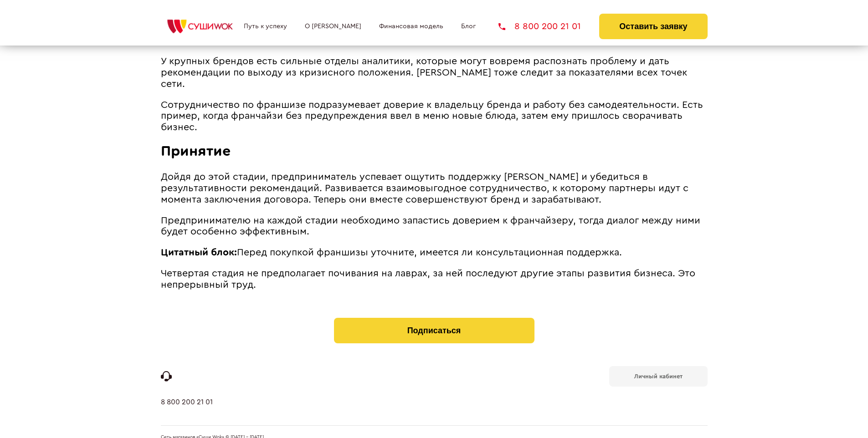  Describe the element at coordinates (468, 27) in the screenshot. I see `a: Блог` at that location.